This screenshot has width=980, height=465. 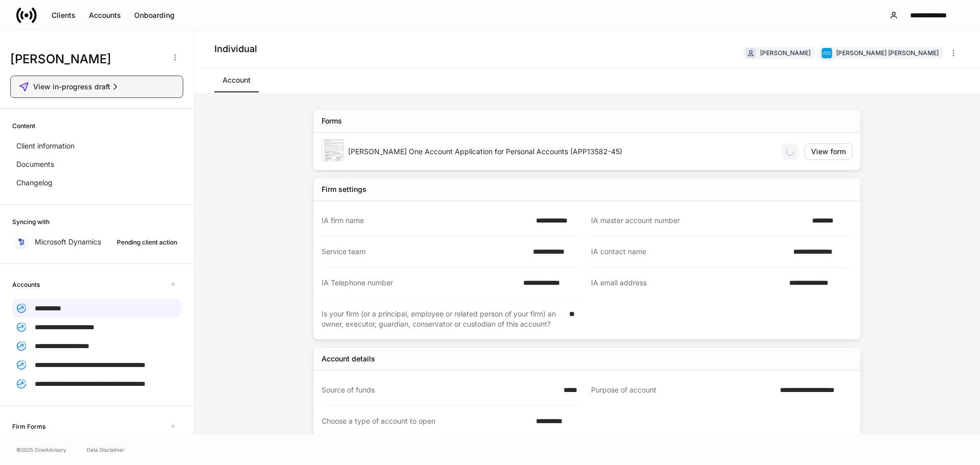 I want to click on div: IA Telephone number, so click(x=419, y=283).